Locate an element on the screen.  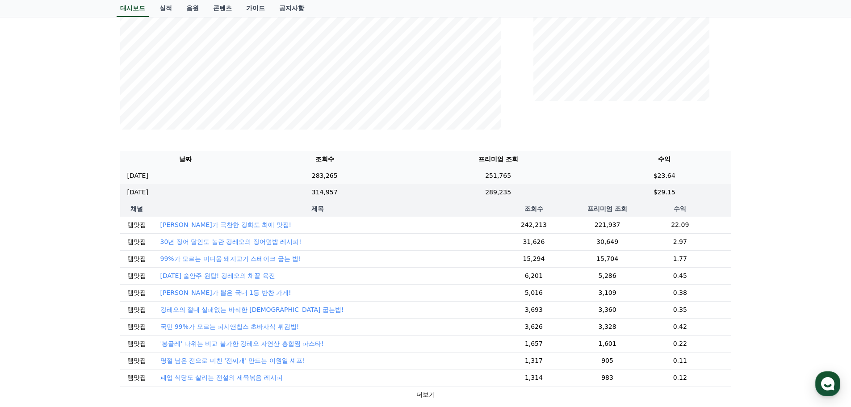
td: 0.35 is located at coordinates (680, 310).